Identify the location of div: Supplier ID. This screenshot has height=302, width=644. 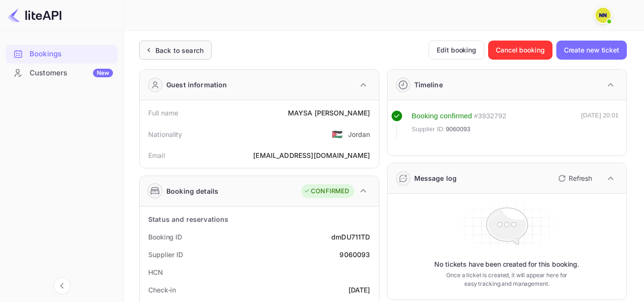
(166, 254).